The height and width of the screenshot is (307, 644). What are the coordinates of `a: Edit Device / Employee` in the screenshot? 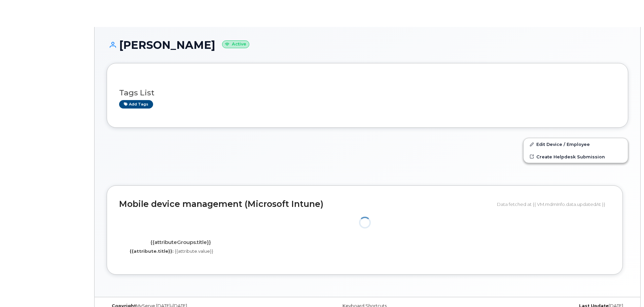 It's located at (576, 144).